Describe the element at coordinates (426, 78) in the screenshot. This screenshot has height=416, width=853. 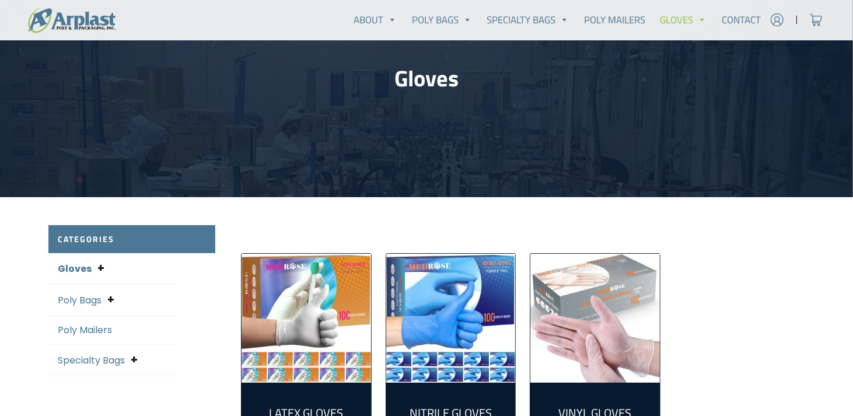
I see `h1: Gloves` at that location.